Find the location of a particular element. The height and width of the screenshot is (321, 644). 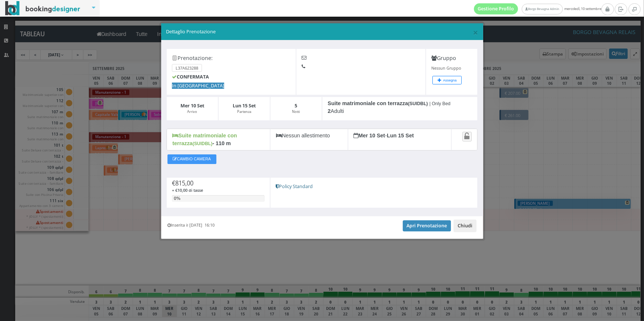

span: 10,00 di tasse is located at coordinates (190, 190).